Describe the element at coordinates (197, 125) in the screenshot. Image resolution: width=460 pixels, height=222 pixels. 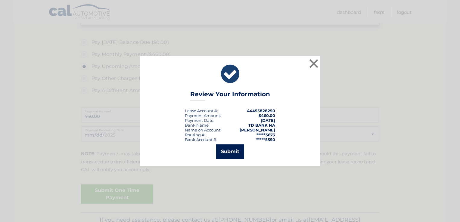
I see `div: Bank Name:` at that location.